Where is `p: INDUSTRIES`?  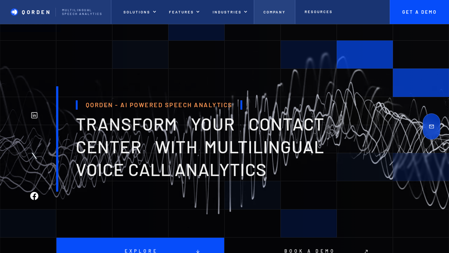
p: INDUSTRIES is located at coordinates (227, 12).